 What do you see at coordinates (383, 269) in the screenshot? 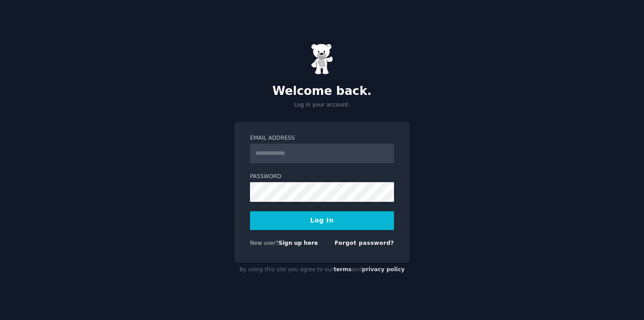
I see `a: privacy policy` at bounding box center [383, 269].